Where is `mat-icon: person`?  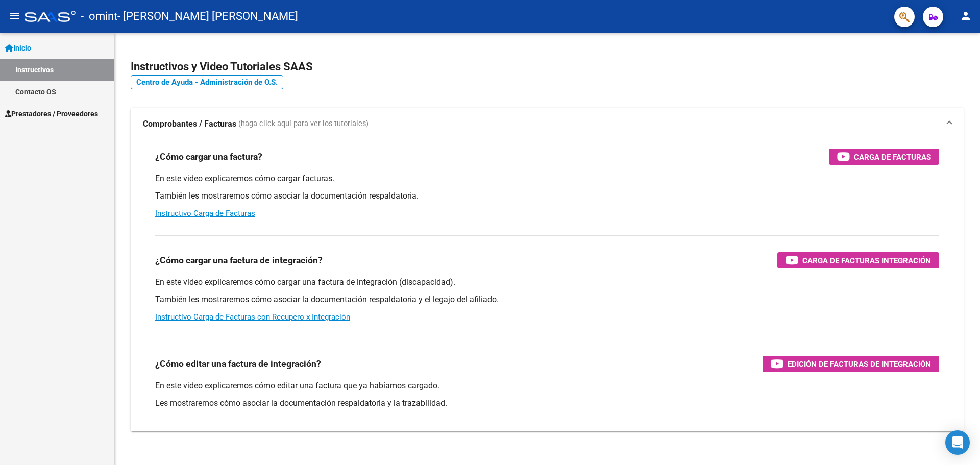 mat-icon: person is located at coordinates (965, 16).